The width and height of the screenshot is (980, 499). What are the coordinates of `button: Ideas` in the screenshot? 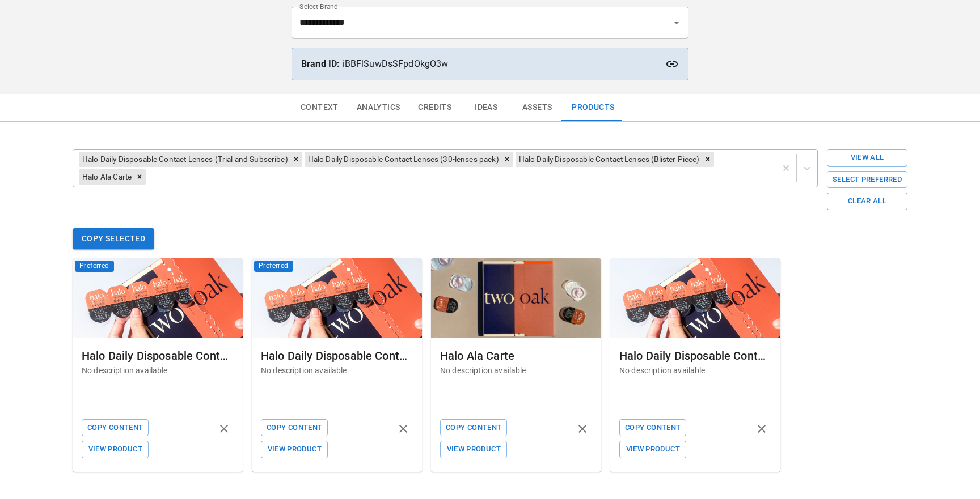 It's located at (486, 108).